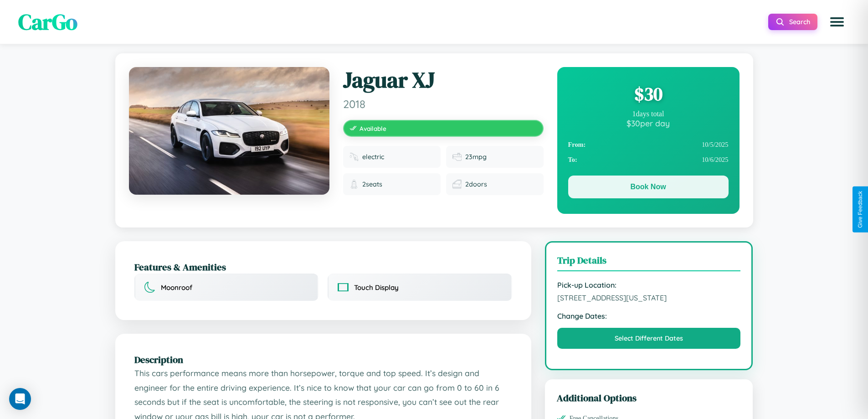 This screenshot has width=868, height=419. I want to click on div: 1 days total, so click(648, 114).